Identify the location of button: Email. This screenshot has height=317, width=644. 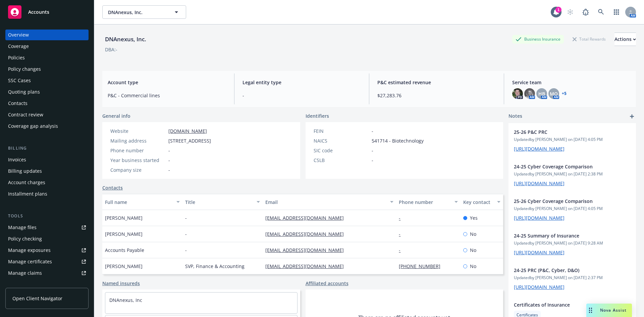
(329, 202).